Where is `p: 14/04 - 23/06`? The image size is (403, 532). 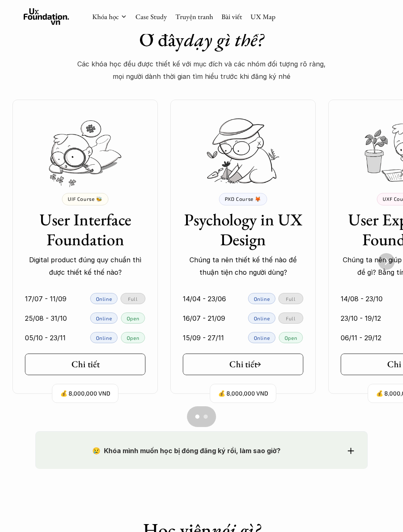
p: 14/04 - 23/06 is located at coordinates (204, 299).